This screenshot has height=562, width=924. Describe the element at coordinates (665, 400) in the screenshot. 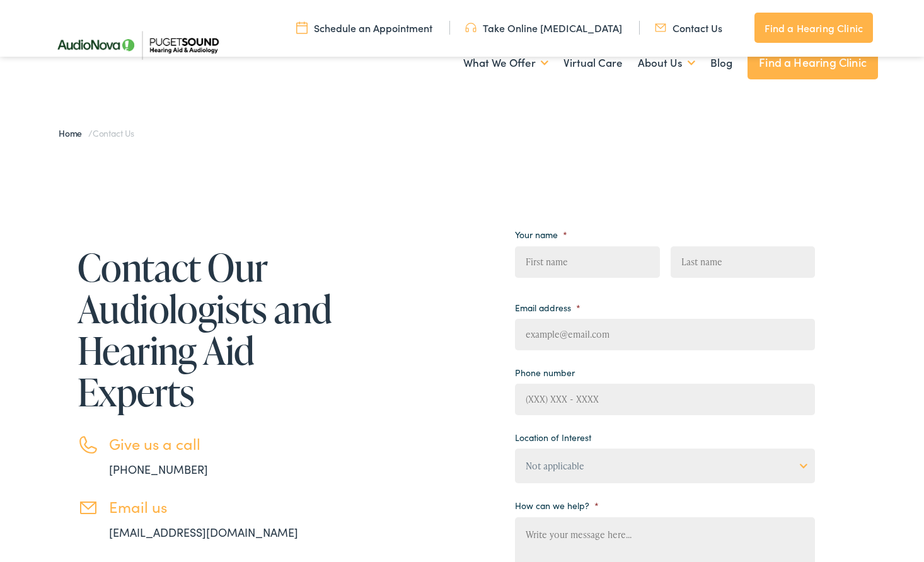

I see `input: (XXX) XXX - XXXX` at that location.